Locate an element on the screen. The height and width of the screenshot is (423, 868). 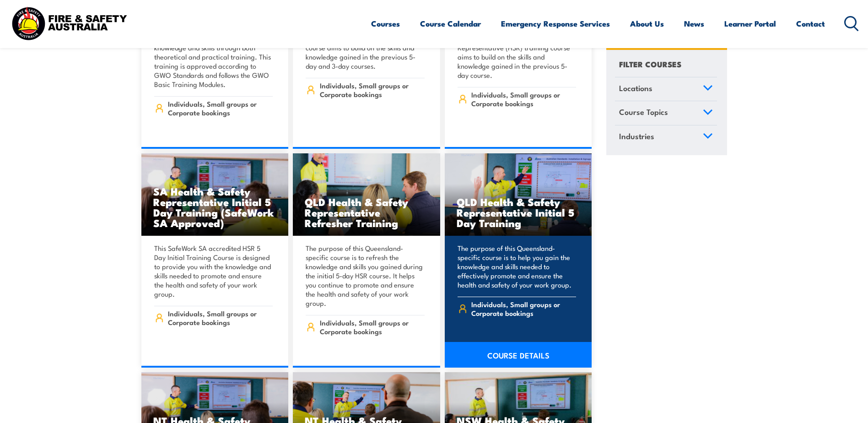
h3: QLD Health & Safety Representative Refresher Training is located at coordinates (367, 212).